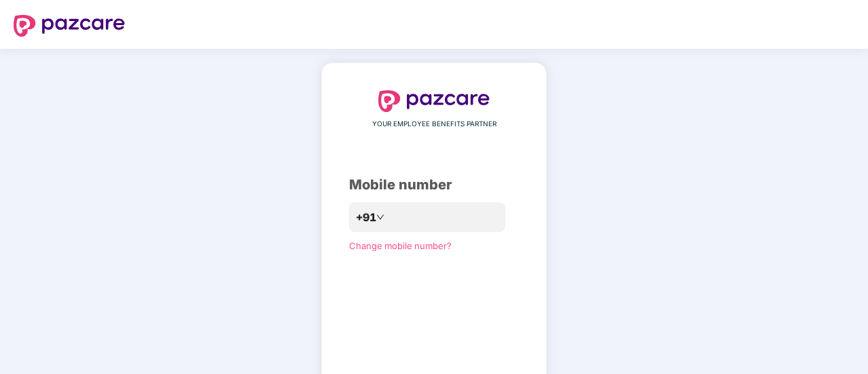 This screenshot has height=374, width=868. What do you see at coordinates (366, 217) in the screenshot?
I see `span: +91` at bounding box center [366, 217].